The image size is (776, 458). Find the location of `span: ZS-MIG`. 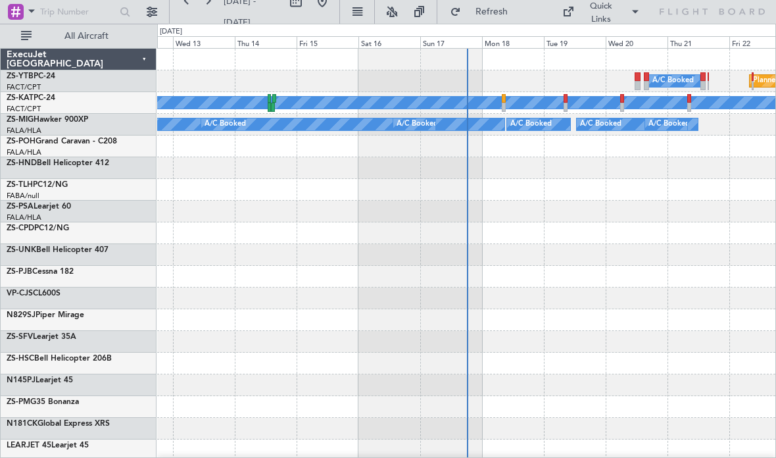

span: ZS-MIG is located at coordinates (20, 120).